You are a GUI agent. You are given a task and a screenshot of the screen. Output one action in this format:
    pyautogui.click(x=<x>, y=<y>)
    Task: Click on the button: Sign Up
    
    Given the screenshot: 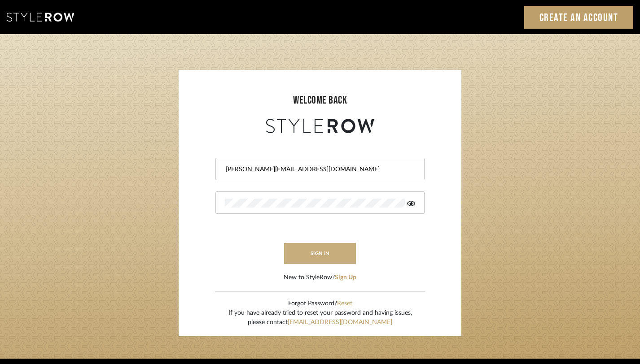 What is the action you would take?
    pyautogui.click(x=346, y=277)
    